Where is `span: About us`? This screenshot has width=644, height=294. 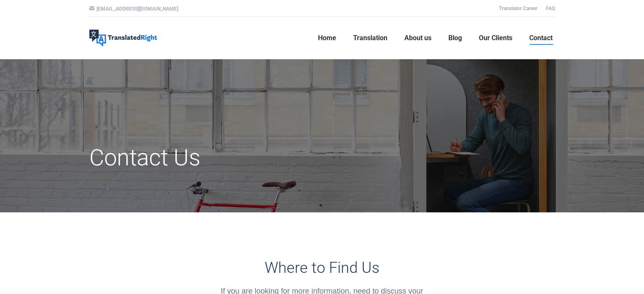
span: About us is located at coordinates (418, 38).